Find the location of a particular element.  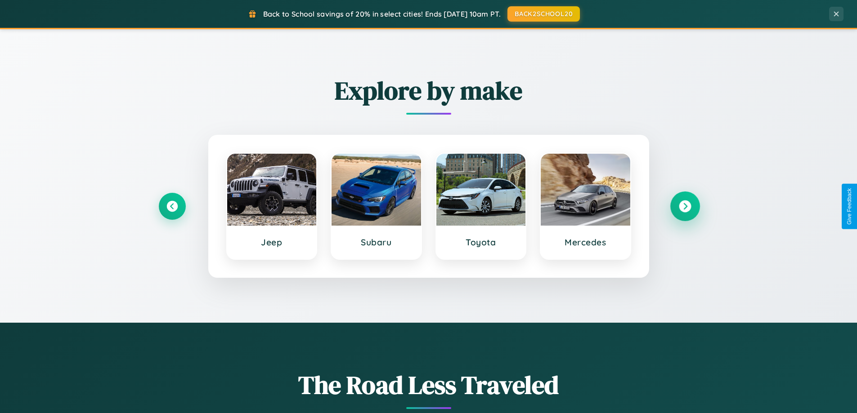

h3: Subaru is located at coordinates (376, 242).